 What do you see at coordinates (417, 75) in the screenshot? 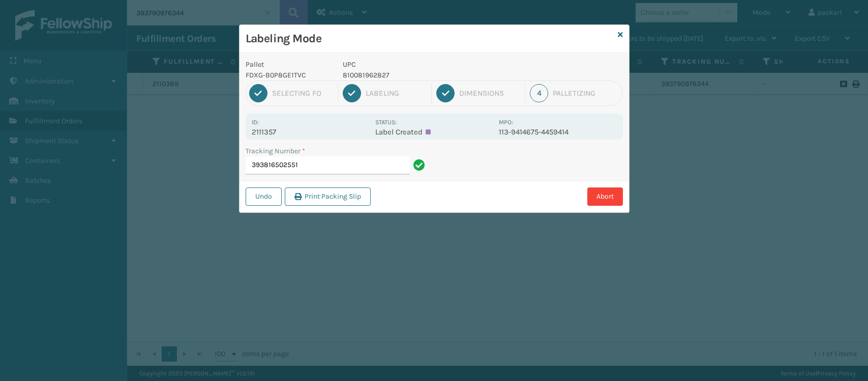
I see `p: 810081962827` at bounding box center [417, 75].